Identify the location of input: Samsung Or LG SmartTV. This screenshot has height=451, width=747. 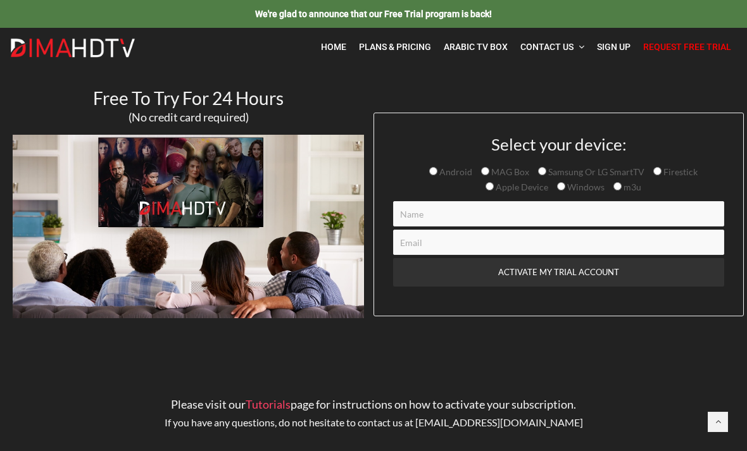
(542, 171).